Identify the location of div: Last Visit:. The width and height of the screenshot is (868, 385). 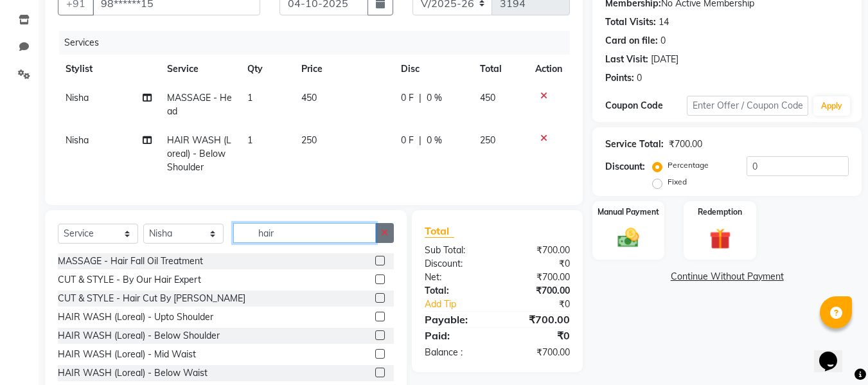
(627, 59).